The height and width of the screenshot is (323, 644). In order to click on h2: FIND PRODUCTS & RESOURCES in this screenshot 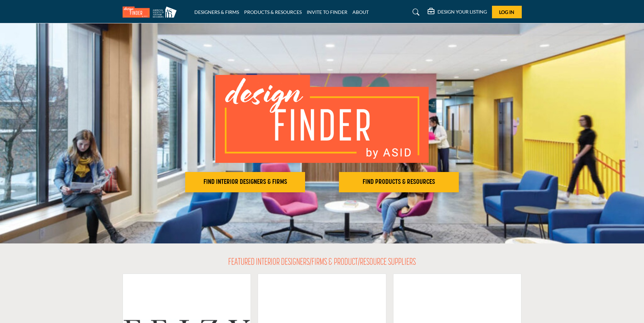, I will do `click(399, 182)`.